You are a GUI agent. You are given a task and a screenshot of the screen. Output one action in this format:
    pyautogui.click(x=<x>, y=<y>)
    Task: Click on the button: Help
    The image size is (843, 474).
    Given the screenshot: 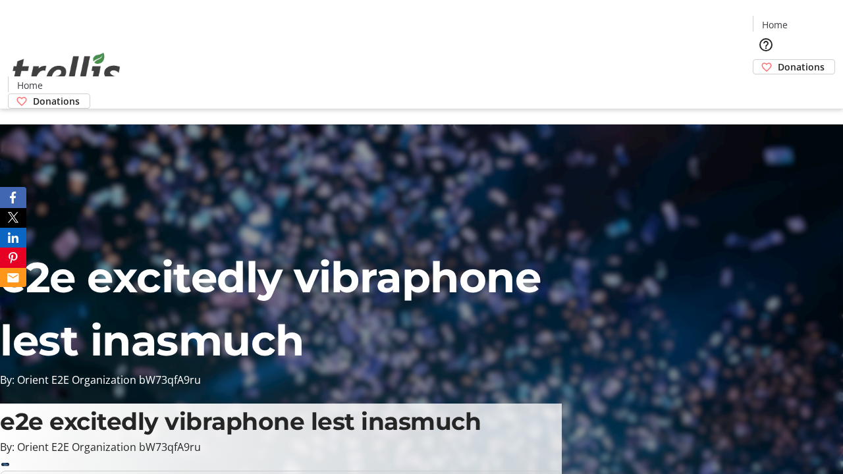 What is the action you would take?
    pyautogui.click(x=766, y=45)
    